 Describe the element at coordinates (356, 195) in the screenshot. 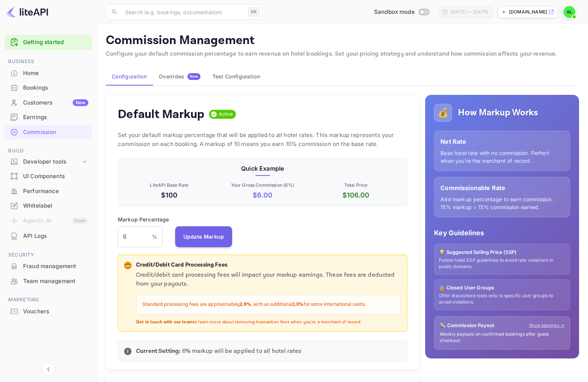

I see `p: $ 106.00` at that location.